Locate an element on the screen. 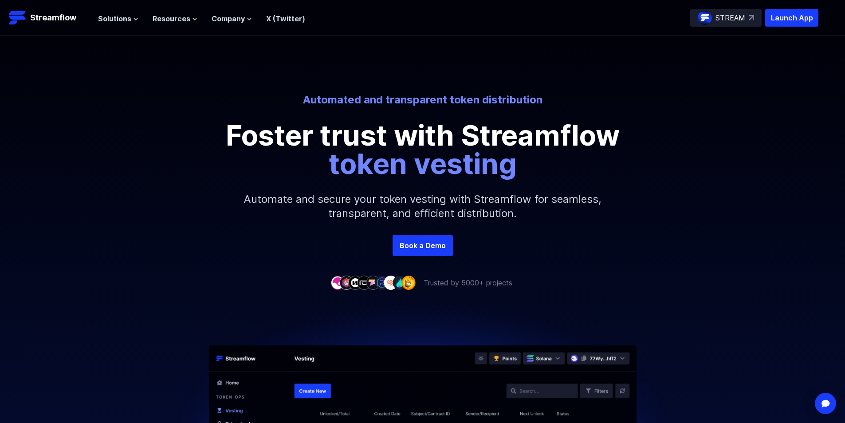 The height and width of the screenshot is (423, 845). img: company-7 is located at coordinates (391, 282).